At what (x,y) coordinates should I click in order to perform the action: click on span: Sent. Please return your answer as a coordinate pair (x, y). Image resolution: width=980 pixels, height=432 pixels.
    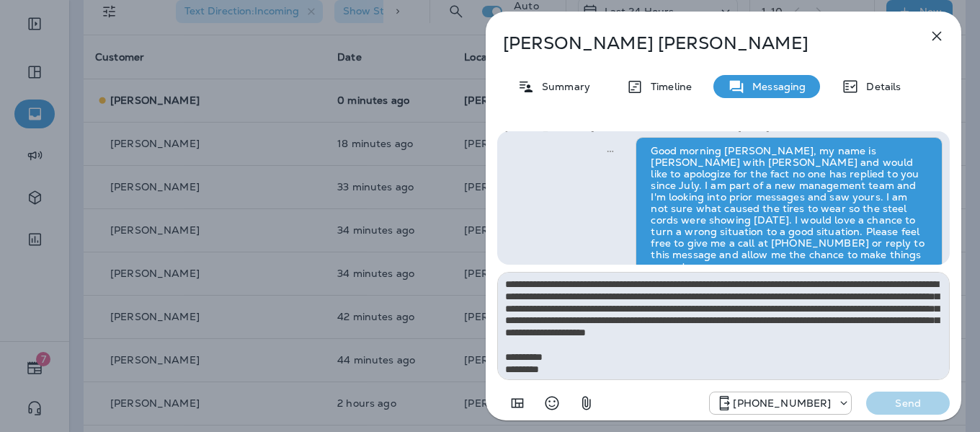
    Looking at the image, I should click on (610, 150).